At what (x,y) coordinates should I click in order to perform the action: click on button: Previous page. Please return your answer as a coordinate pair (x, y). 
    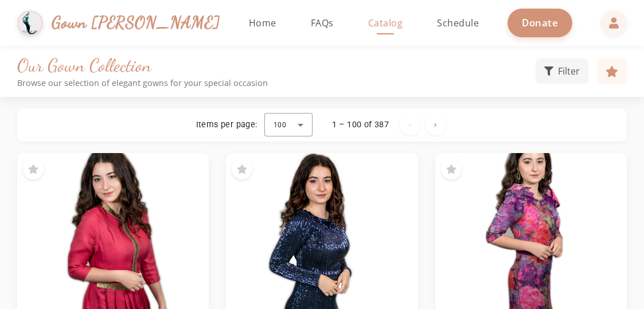
    Looking at the image, I should click on (410, 125).